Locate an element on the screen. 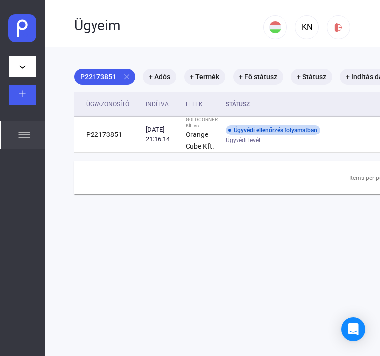 This screenshot has width=380, height=356. mat-chip: + Termék is located at coordinates (204, 77).